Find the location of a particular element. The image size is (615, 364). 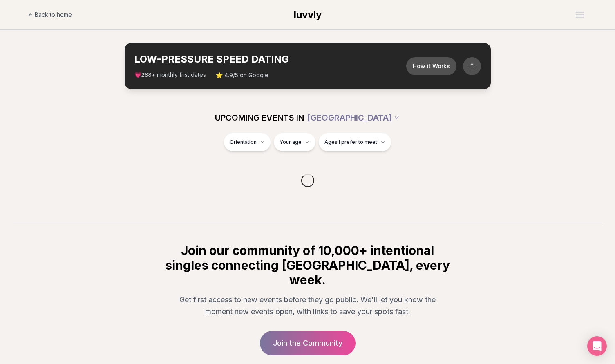

span: 288 is located at coordinates (146, 75).